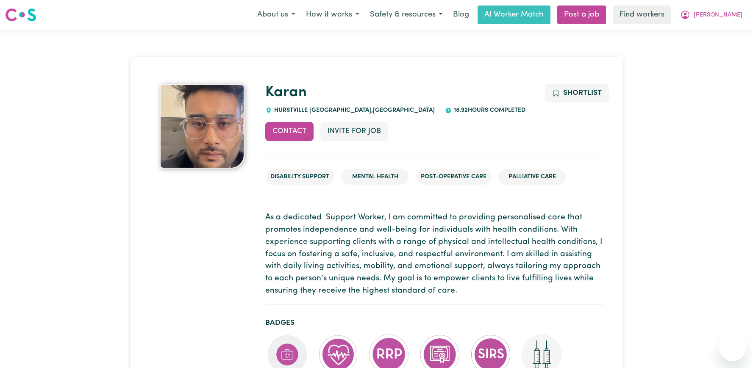  What do you see at coordinates (289, 131) in the screenshot?
I see `button: Contact` at bounding box center [289, 131].